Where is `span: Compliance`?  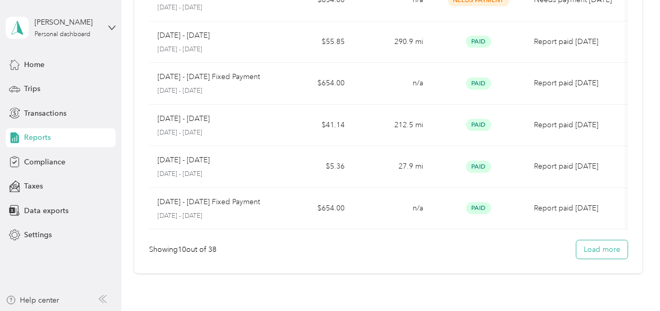
span: Compliance is located at coordinates (44, 162).